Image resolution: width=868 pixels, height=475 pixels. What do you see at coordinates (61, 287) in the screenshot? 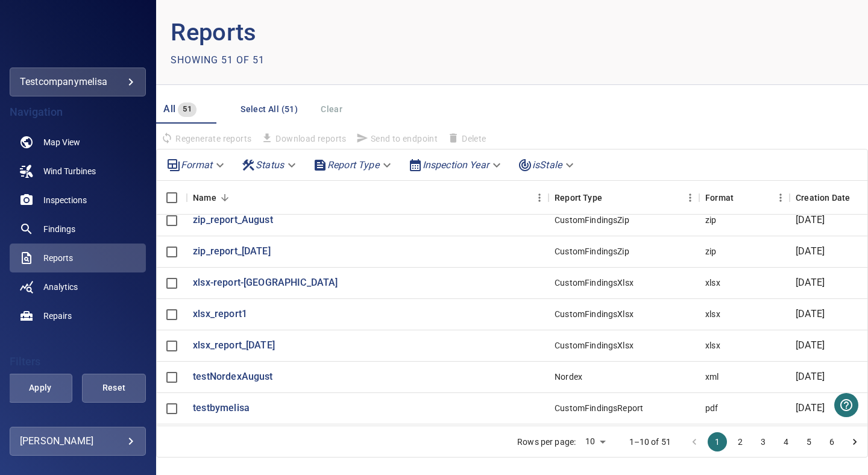
I see `span: Analytics` at bounding box center [61, 287].